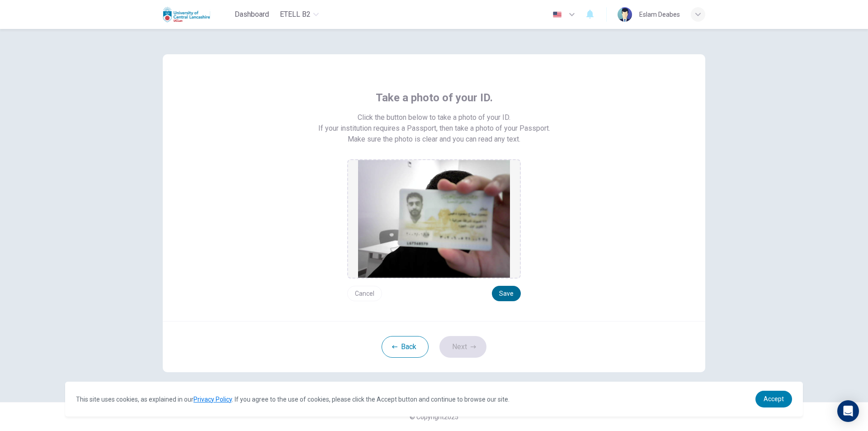  Describe the element at coordinates (774, 399) in the screenshot. I see `span: Accept` at that location.